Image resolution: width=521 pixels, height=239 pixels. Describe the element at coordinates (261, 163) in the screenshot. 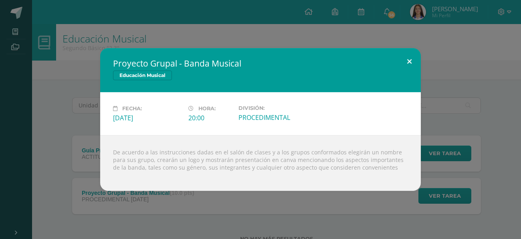

I see `div: De acuerdo a las instrucciones dadas en el salón de clases y a los grupos conformados elegirán un...` at that location.